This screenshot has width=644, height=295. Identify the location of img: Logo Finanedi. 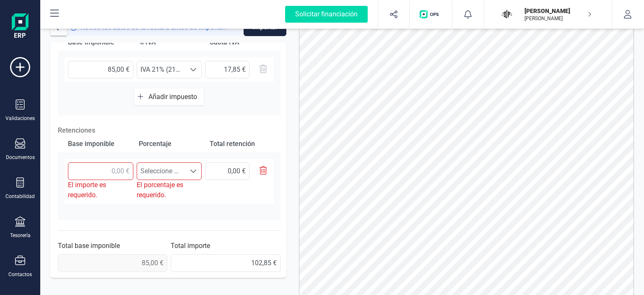
(20, 27).